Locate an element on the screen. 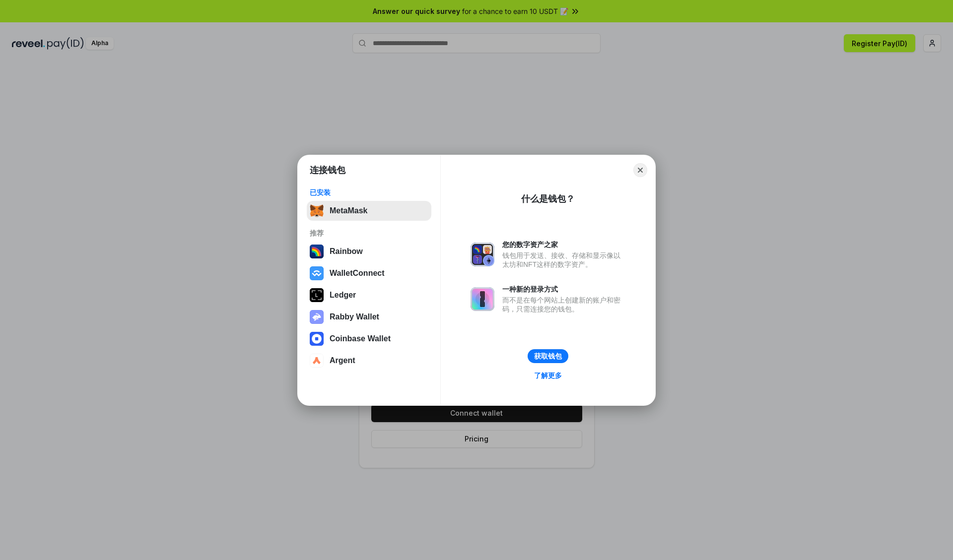 The width and height of the screenshot is (953, 560). div: 一种新的登录方式 is located at coordinates (564, 290).